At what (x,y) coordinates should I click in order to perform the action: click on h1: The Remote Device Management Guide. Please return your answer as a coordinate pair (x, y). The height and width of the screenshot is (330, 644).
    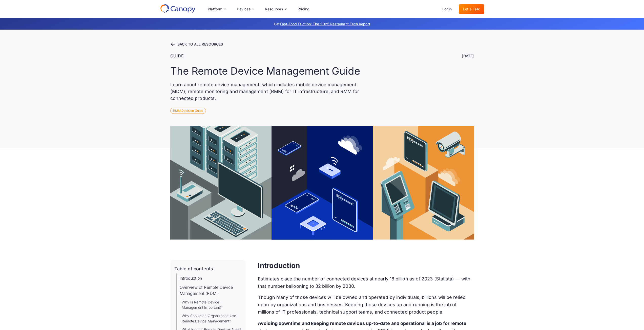
    Looking at the image, I should click on (265, 71).